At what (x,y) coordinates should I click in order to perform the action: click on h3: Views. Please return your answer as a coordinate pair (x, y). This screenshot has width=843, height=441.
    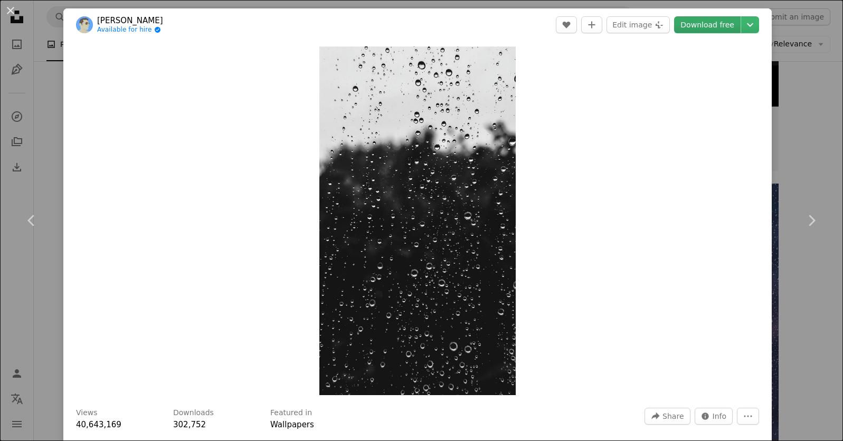
    Looking at the image, I should click on (87, 413).